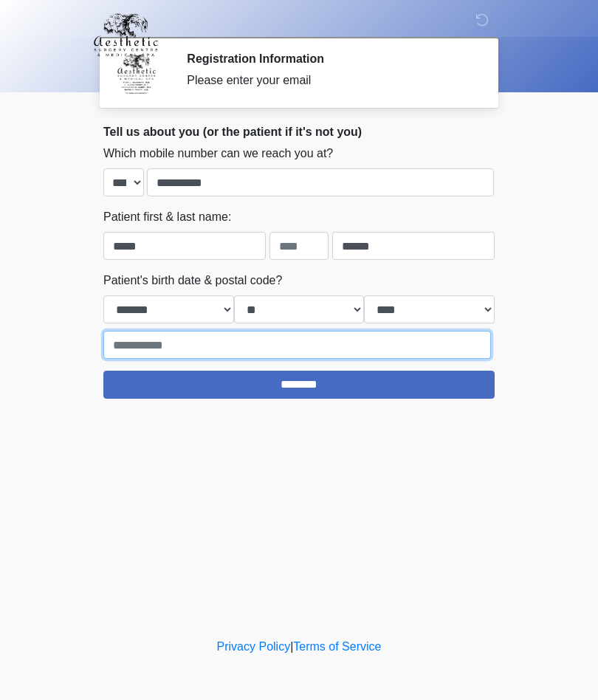 The height and width of the screenshot is (700, 598). What do you see at coordinates (330, 81) in the screenshot?
I see `div: Please enter your email` at bounding box center [330, 81].